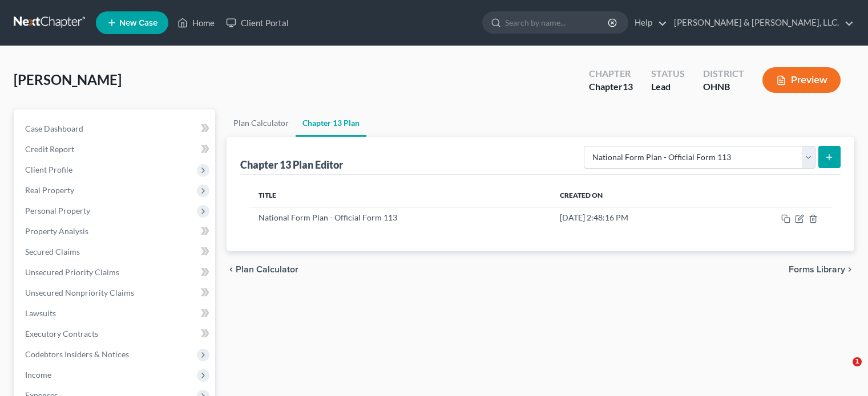 The width and height of the screenshot is (868, 396). What do you see at coordinates (723, 87) in the screenshot?
I see `div: OHNB` at bounding box center [723, 87].